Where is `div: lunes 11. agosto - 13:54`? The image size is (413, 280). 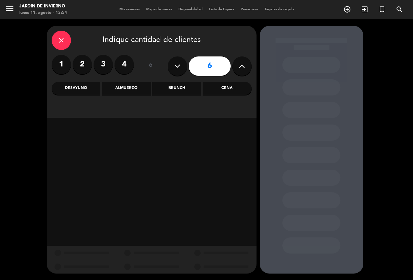 div: lunes 11. agosto - 13:54 is located at coordinates (43, 13).